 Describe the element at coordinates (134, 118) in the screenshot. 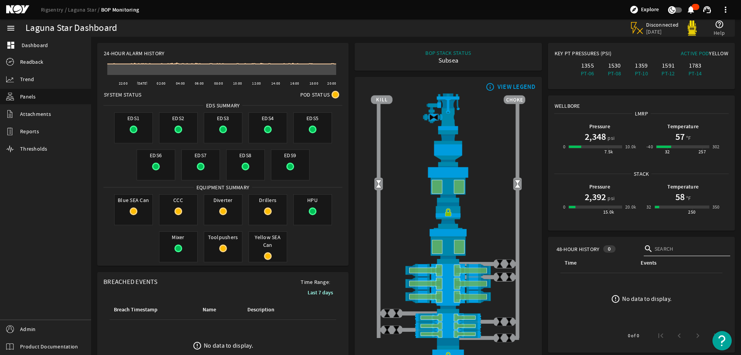

I see `span: EDS1` at that location.